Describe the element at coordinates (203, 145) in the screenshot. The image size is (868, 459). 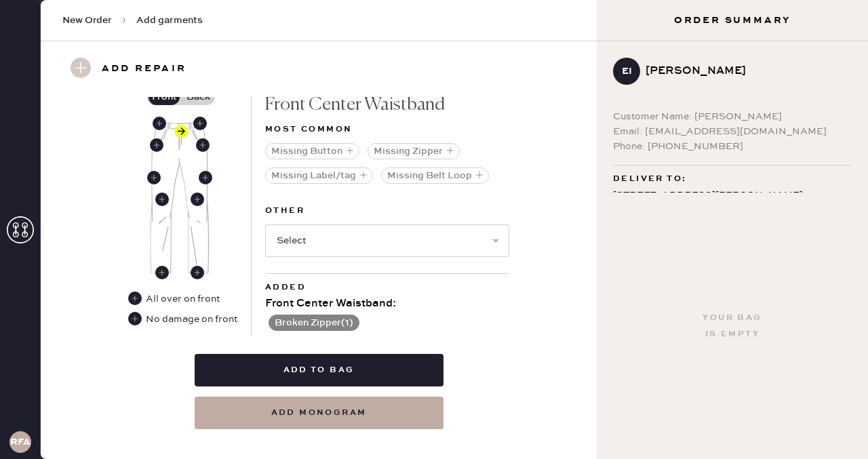
I see `div: Front Left Pocket` at that location.